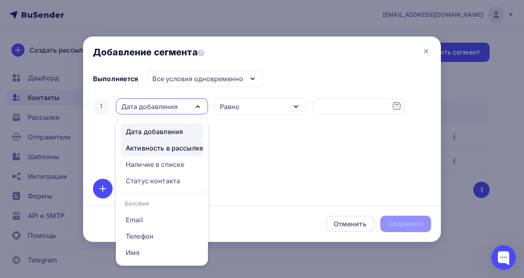 This screenshot has height=278, width=524. What do you see at coordinates (162, 192) in the screenshot?
I see `ul: Дата добавления` at bounding box center [162, 192].